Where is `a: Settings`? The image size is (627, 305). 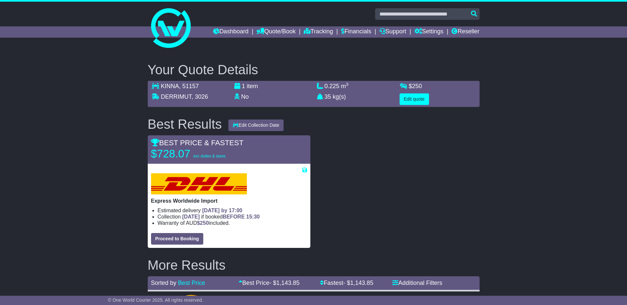 a: Settings is located at coordinates (429, 32).